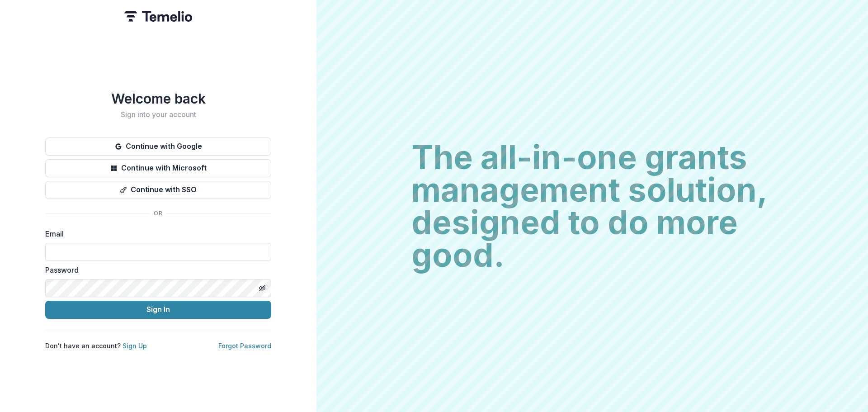 Image resolution: width=868 pixels, height=412 pixels. I want to click on a: Forgot Password, so click(244, 346).